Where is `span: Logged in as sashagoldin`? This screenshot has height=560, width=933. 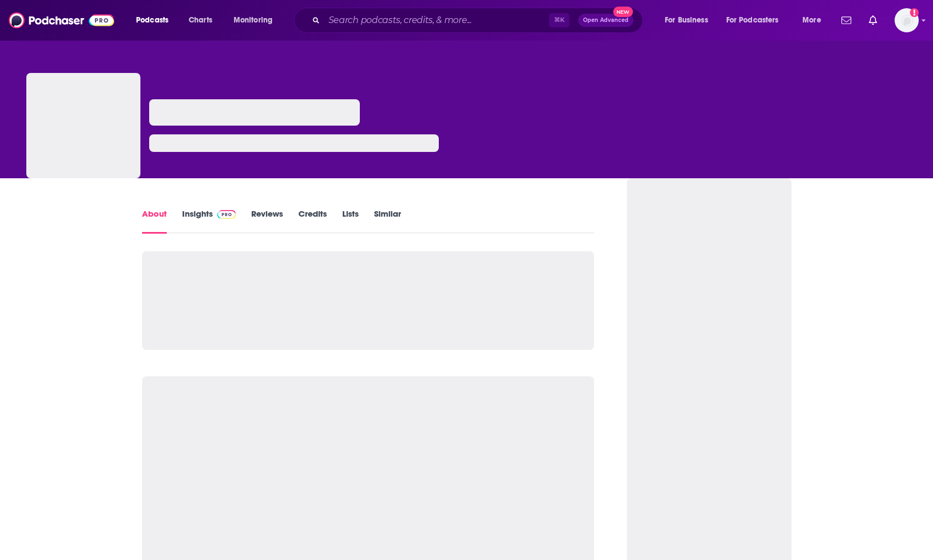 span: Logged in as sashagoldin is located at coordinates (907, 20).